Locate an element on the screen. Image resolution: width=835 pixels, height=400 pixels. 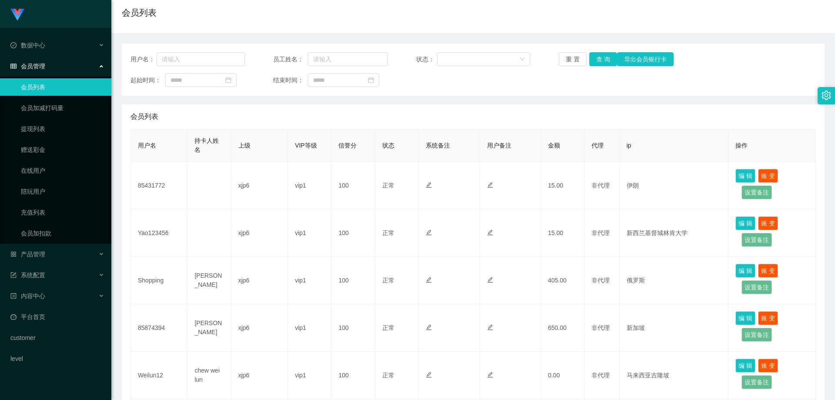
span: 状态： is located at coordinates (427, 59).